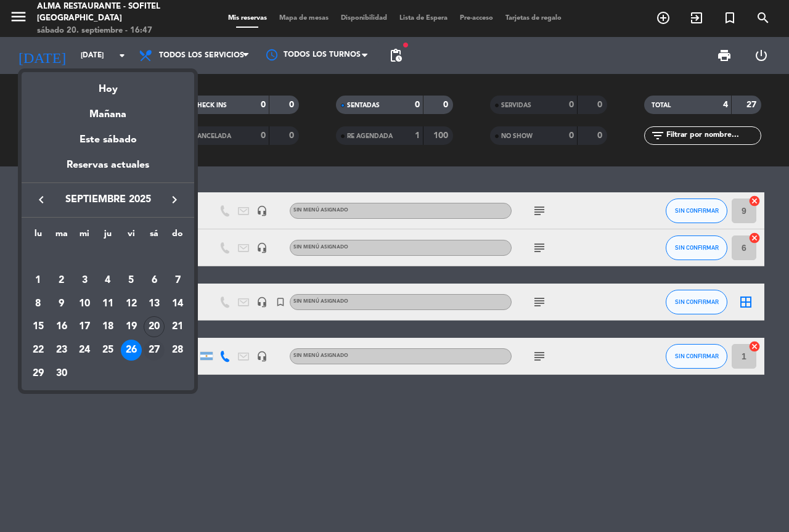 This screenshot has width=789, height=532. What do you see at coordinates (61, 236) in the screenshot?
I see `th: martes` at bounding box center [61, 236].